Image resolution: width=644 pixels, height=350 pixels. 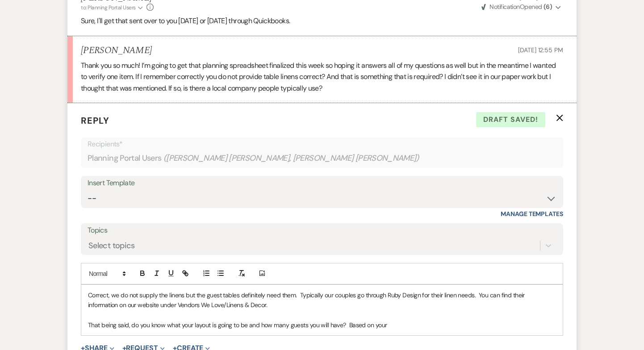 I want to click on span: to: Planning Portal Users, so click(x=108, y=8).